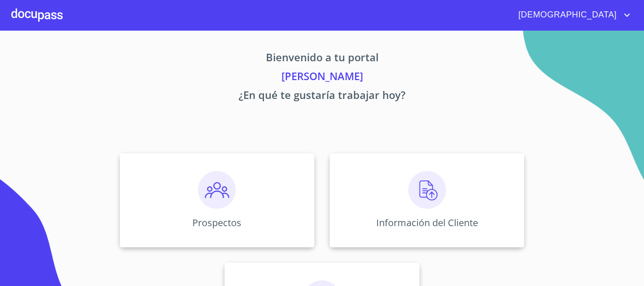 This screenshot has width=644, height=286. What do you see at coordinates (217, 190) in the screenshot?
I see `img: prospectos.png` at bounding box center [217, 190].